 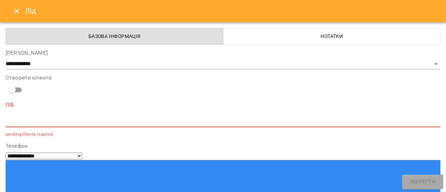 What do you see at coordinates (223, 105) in the screenshot?
I see `label: ПІБ` at bounding box center [223, 105].